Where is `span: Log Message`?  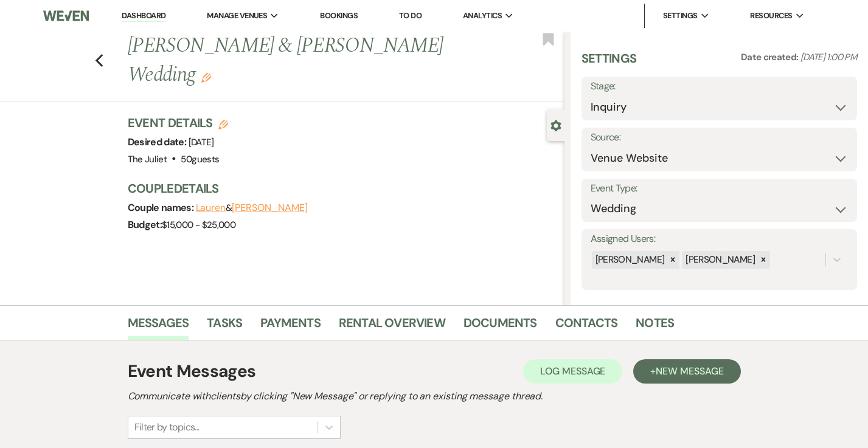 span: Log Message is located at coordinates (572, 371).